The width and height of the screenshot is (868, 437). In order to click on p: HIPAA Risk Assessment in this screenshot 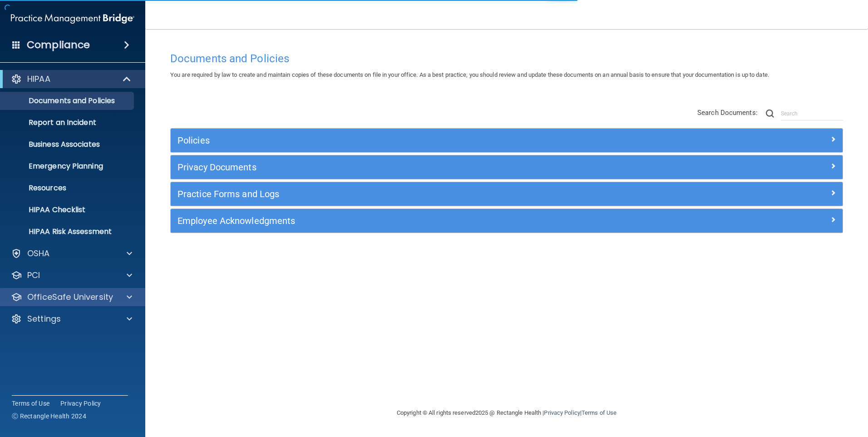, I will do `click(68, 232)`.